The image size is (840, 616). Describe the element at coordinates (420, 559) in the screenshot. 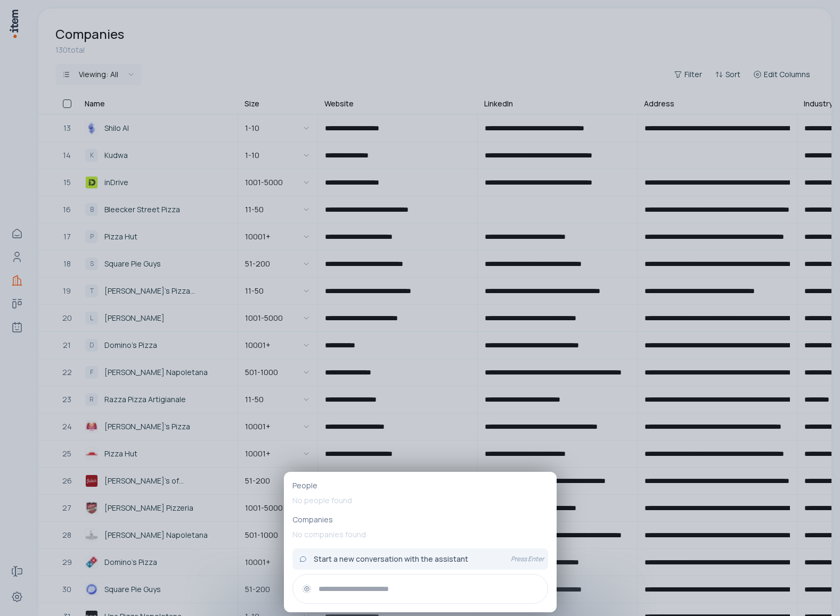

I see `button: Start a new conversation with the assistantPress Enter` at that location.